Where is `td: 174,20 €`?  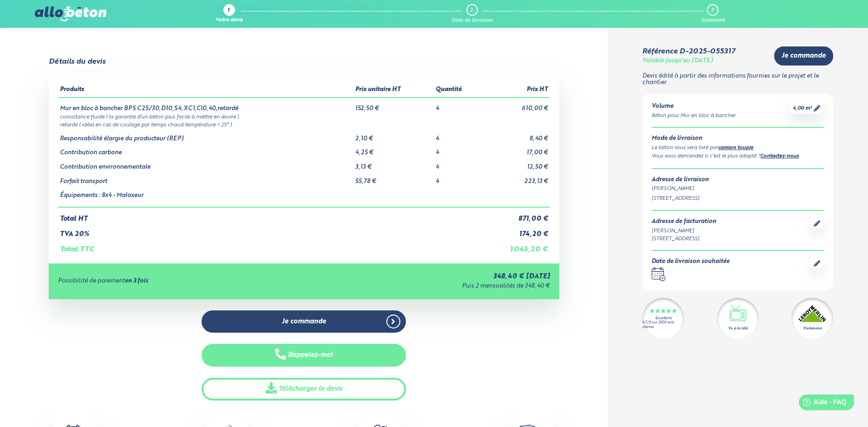 td: 174,20 € is located at coordinates (516, 230).